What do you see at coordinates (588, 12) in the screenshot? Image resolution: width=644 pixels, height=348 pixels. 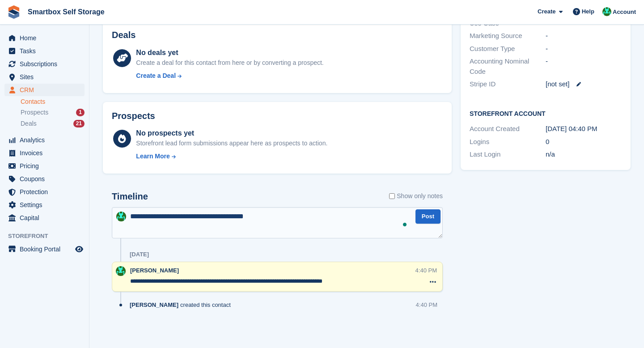 I see `span: Help` at bounding box center [588, 12].